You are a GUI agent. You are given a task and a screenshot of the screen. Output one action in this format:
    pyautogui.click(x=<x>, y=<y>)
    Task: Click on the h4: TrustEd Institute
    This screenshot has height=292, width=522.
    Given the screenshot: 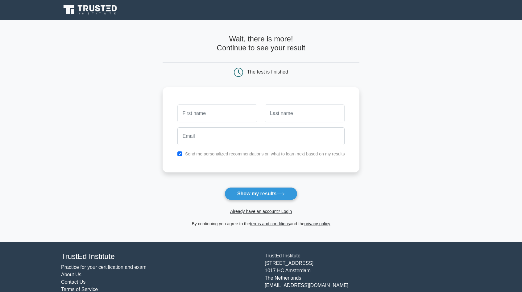 What is the action you would take?
    pyautogui.click(x=159, y=256)
    